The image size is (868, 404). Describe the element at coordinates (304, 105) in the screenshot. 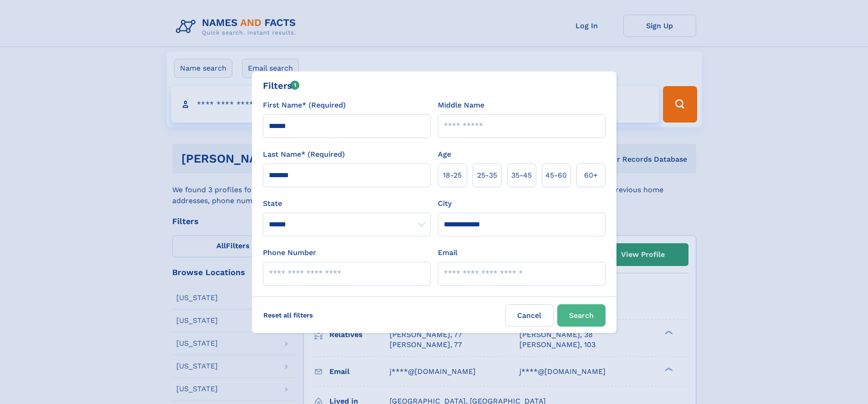

I see `label: First Name* (Required)` at that location.